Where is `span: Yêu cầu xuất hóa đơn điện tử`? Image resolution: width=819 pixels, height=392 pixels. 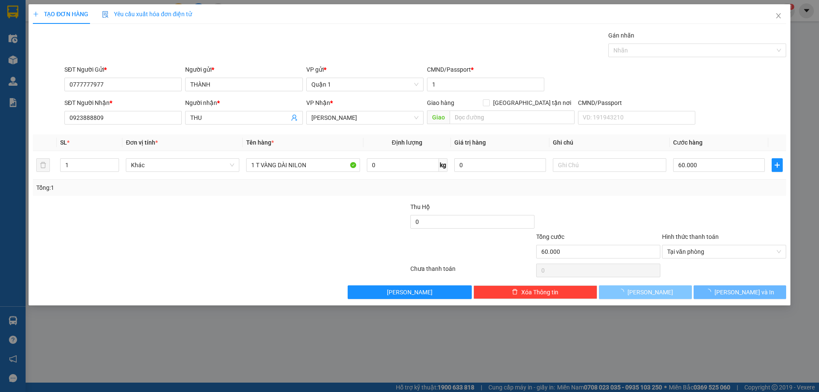 span: Yêu cầu xuất hóa đơn điện tử is located at coordinates (147, 14).